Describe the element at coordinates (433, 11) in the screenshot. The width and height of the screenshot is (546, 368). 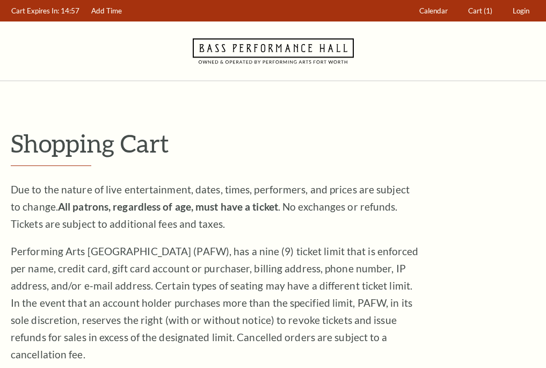
I see `span: Calendar` at that location.